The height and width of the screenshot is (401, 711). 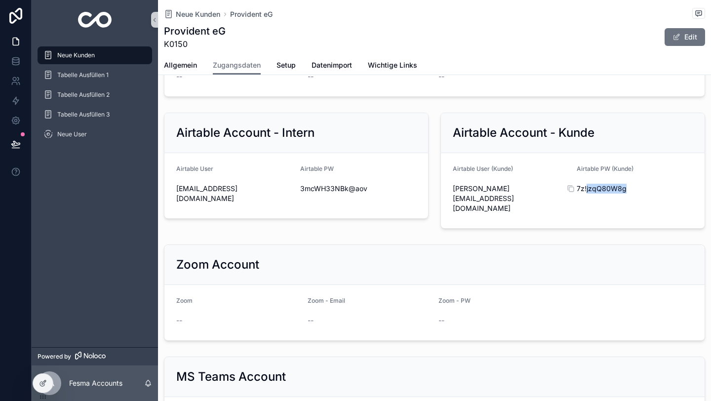 I want to click on a: Provident eG, so click(x=251, y=14).